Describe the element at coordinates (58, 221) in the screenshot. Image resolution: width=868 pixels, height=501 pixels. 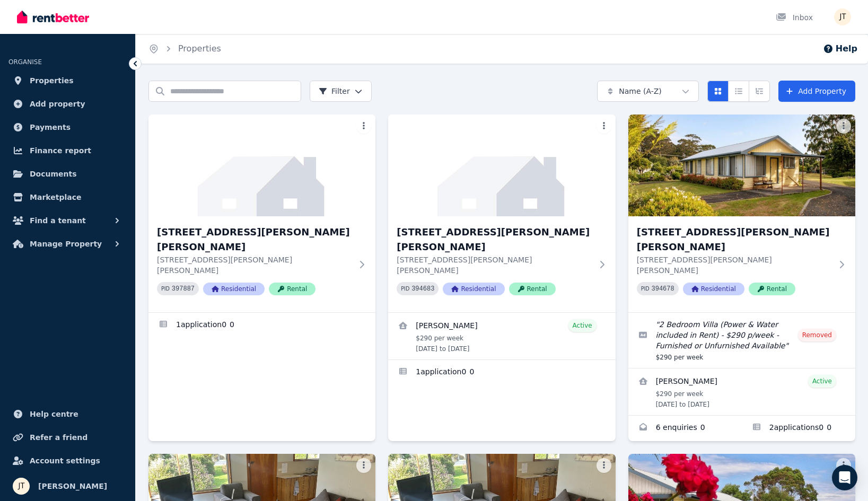
I see `span: Find a tenant` at that location.